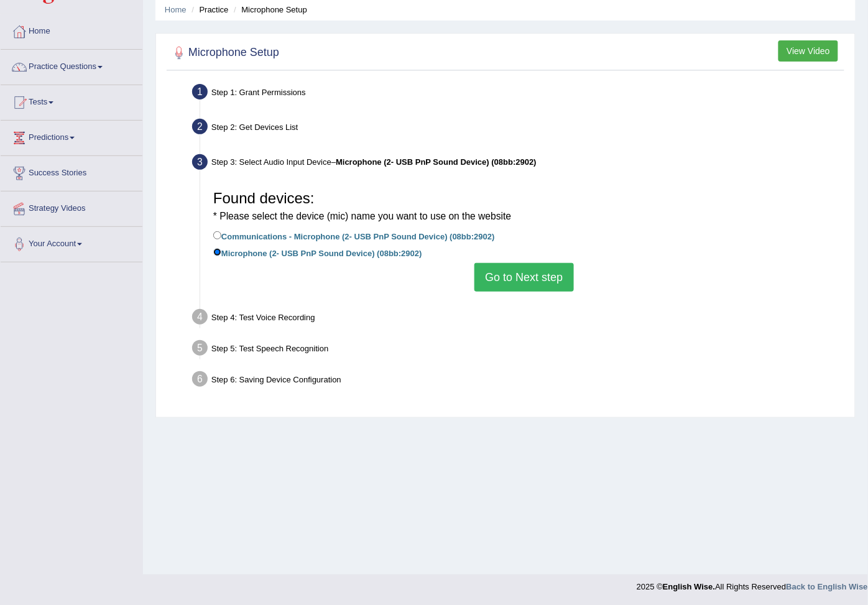  I want to click on a: Your Account, so click(72, 242).